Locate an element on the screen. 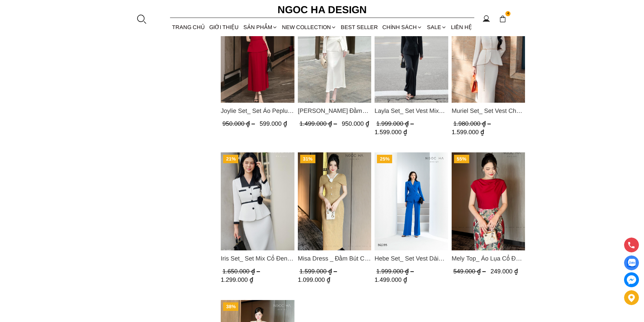 This screenshot has width=644, height=322. a: Product image - Mely Top_ Áo Lụa Cổ Đổ Rớt Vai A003 is located at coordinates (488, 201).